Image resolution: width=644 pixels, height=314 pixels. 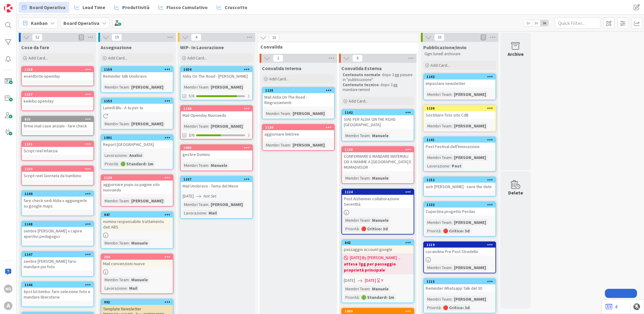 I want to click on div: Mail Aldia On The Road - Ringraziamenti, so click(x=298, y=100).